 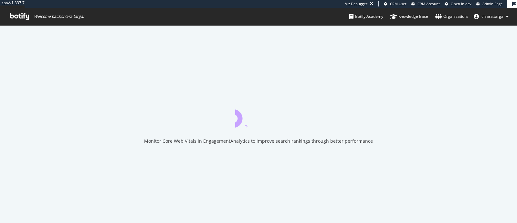 What do you see at coordinates (489, 4) in the screenshot?
I see `a: Admin Page` at bounding box center [489, 4].